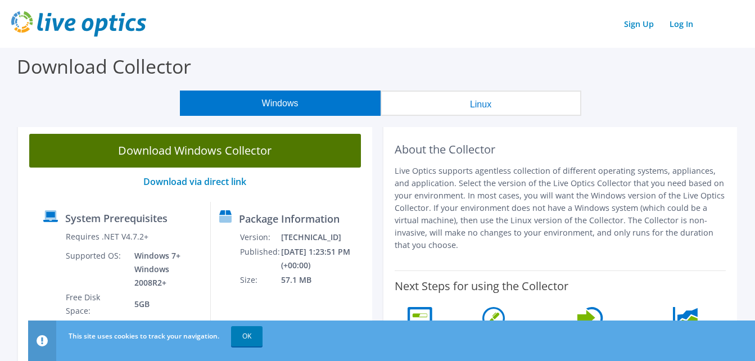 The width and height of the screenshot is (755, 361). What do you see at coordinates (260, 280) in the screenshot?
I see `td: Size:` at bounding box center [260, 280].